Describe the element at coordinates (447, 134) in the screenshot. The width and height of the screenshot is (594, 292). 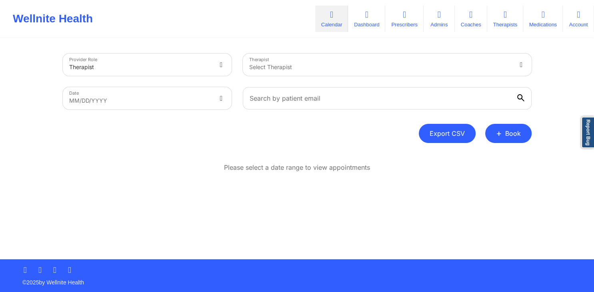
I see `button: Export CSV` at that location.